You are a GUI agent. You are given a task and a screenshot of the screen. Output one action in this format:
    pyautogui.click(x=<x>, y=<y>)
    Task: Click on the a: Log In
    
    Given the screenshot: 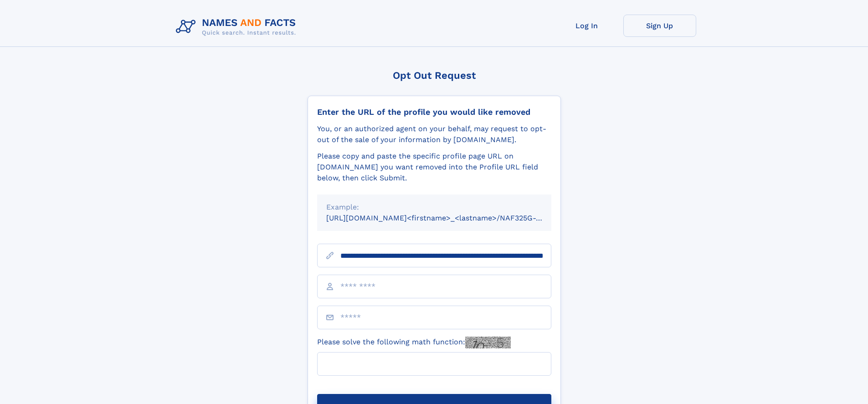 What is the action you would take?
    pyautogui.click(x=587, y=26)
    